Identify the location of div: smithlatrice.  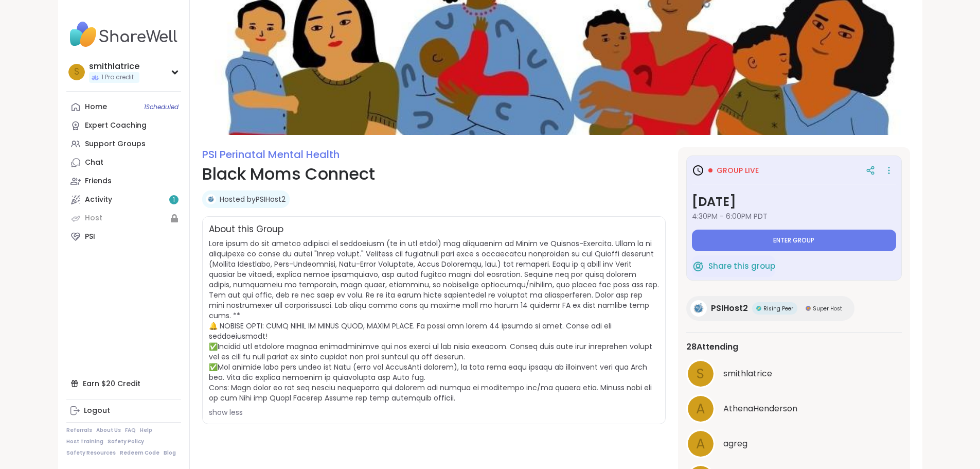
(114, 67).